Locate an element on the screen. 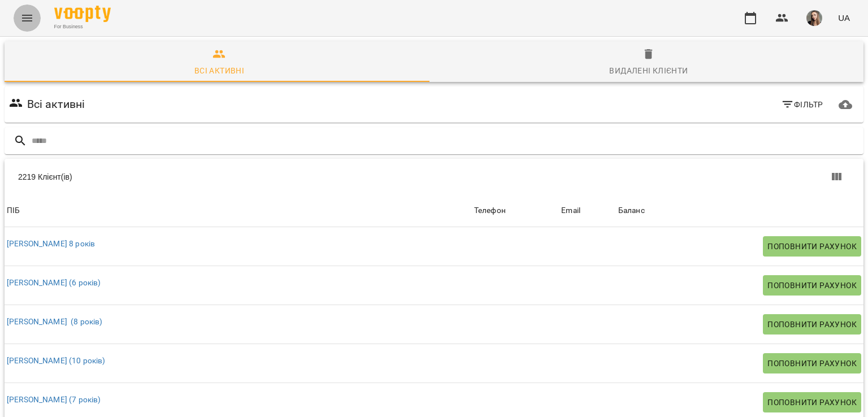 The image size is (868, 417). img: Voopty Logo is located at coordinates (83, 13).